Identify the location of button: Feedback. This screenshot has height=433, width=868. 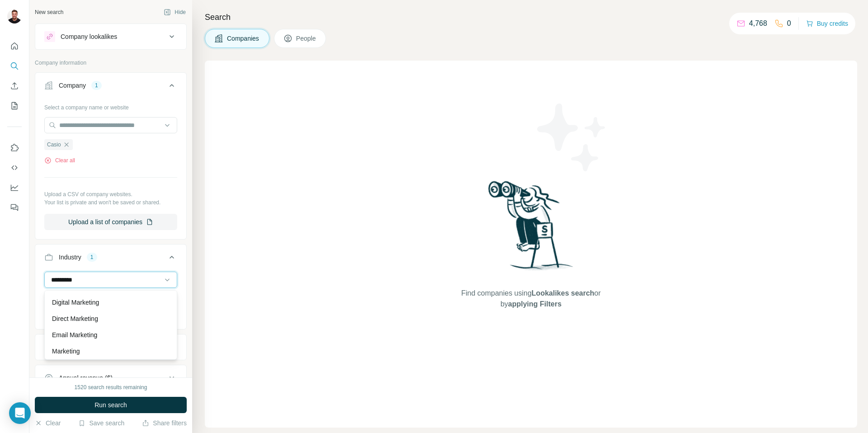
(14, 207).